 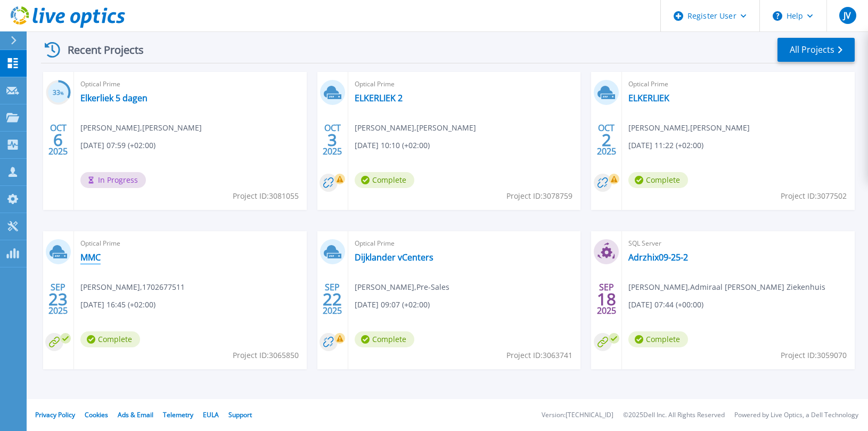 What do you see at coordinates (332, 299) in the screenshot?
I see `span: 22` at bounding box center [332, 299].